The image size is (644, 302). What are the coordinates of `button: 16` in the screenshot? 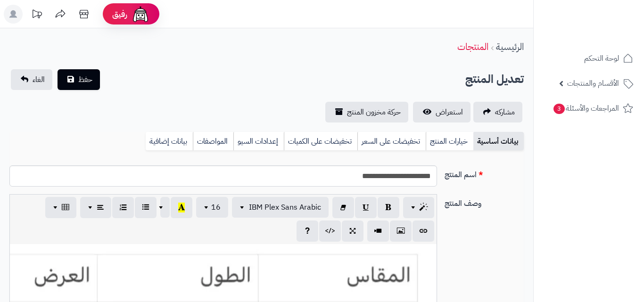 It's located at (212, 208).